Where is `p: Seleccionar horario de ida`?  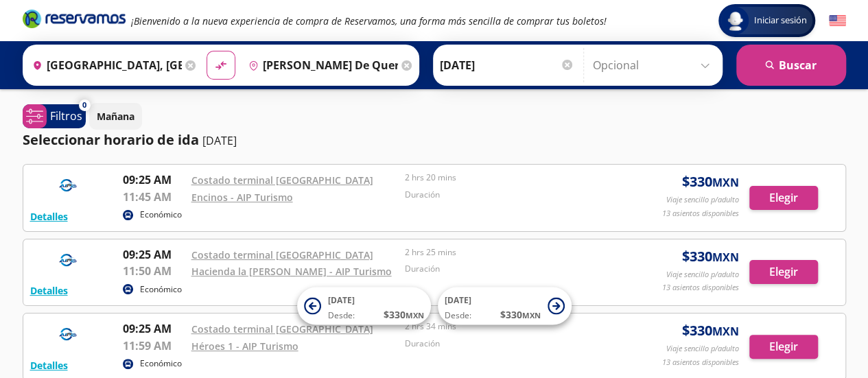
p: Seleccionar horario de ida is located at coordinates (110, 140).